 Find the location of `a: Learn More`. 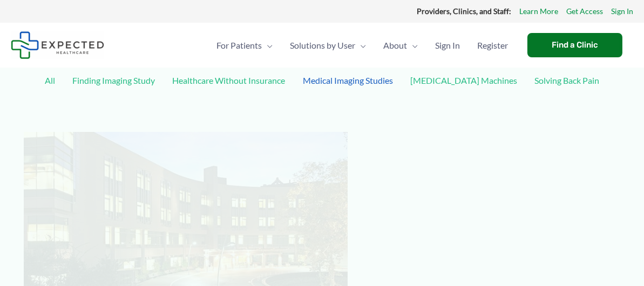

a: Learn More is located at coordinates (538, 11).